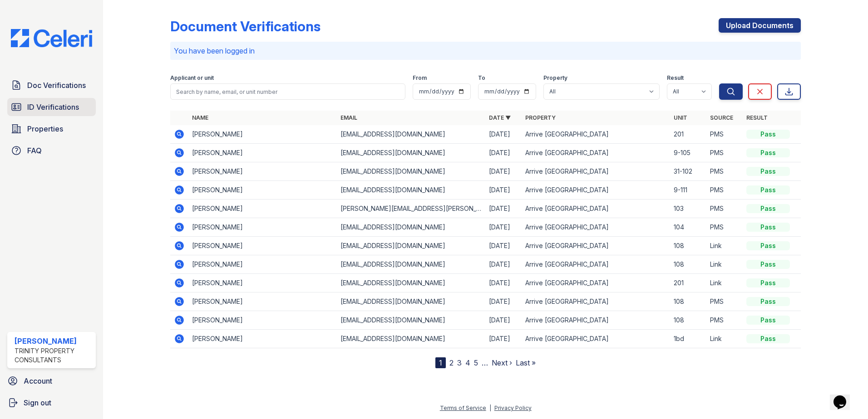  I want to click on a: Email, so click(349, 118).